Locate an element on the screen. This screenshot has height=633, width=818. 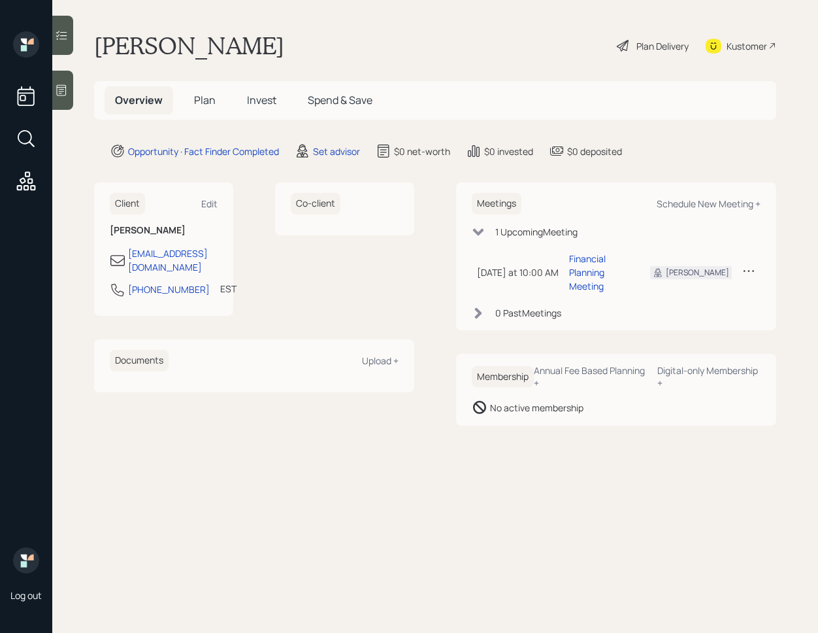
h6: Membership is located at coordinates (503, 376).